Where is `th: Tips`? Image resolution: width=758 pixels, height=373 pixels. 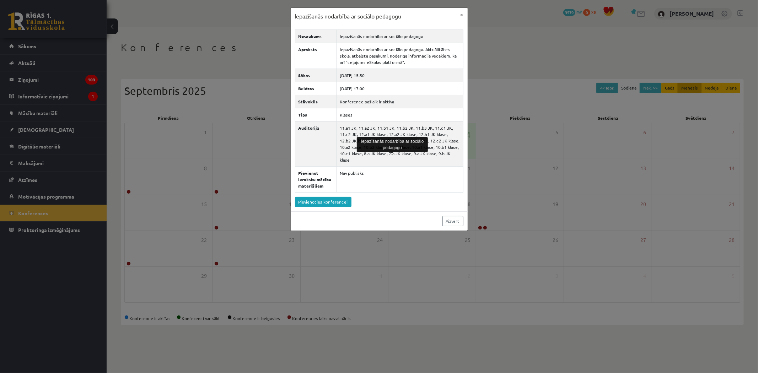
th: Tips is located at coordinates (316, 114).